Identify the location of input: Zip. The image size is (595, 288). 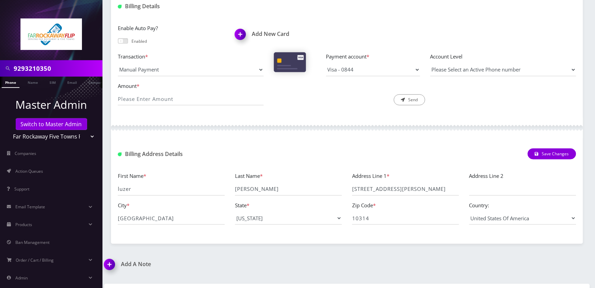
(405, 218).